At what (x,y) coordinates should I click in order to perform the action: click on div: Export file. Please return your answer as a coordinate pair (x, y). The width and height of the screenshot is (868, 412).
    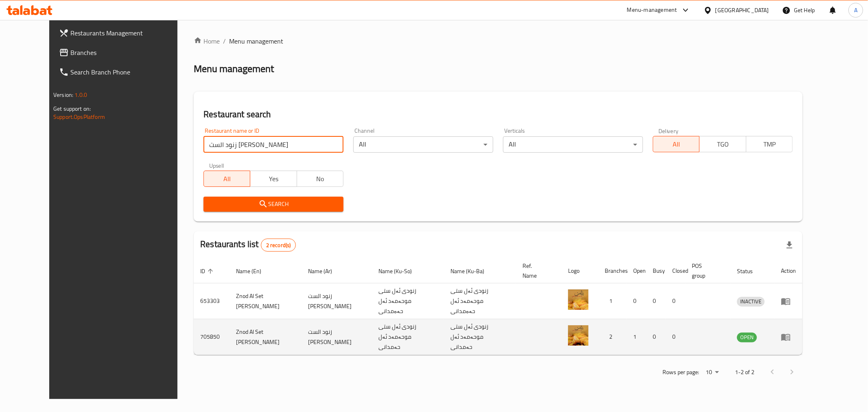
    Looking at the image, I should click on (790, 245).